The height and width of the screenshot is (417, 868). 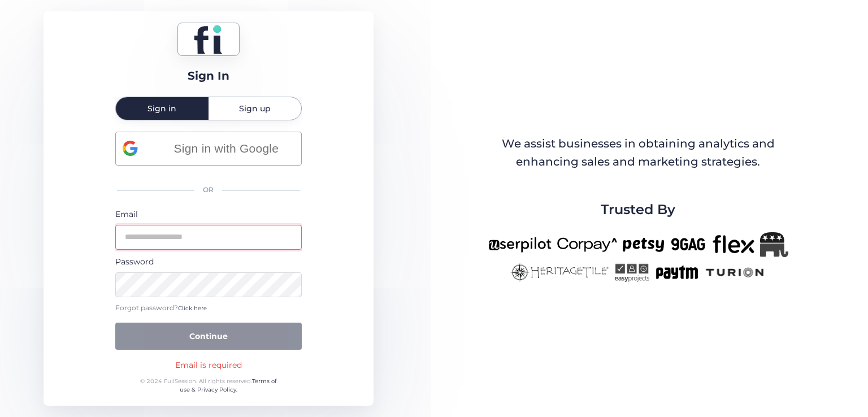 I want to click on span: Trusted By, so click(x=638, y=210).